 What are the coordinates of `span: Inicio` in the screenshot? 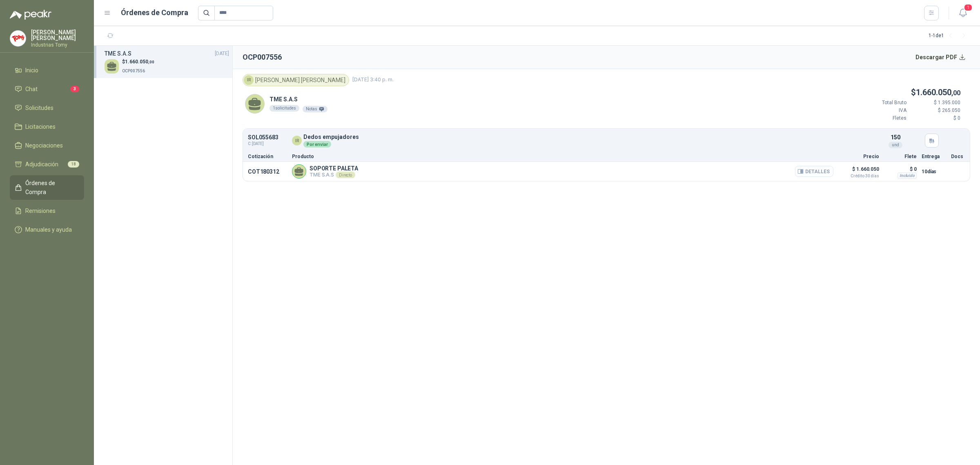 It's located at (32, 70).